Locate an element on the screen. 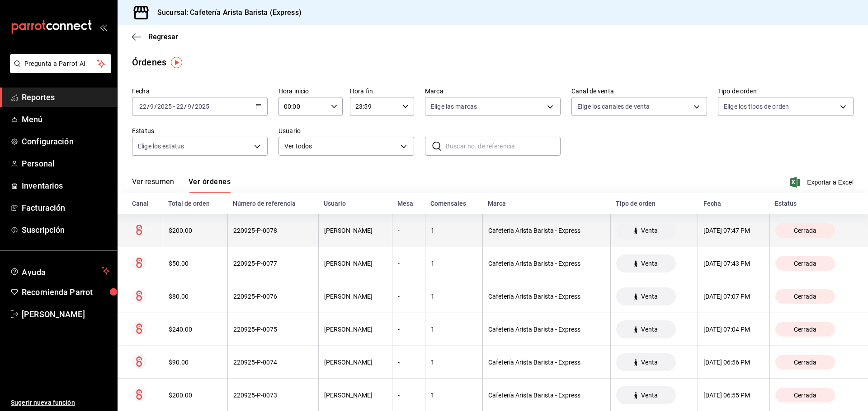 This screenshot has width=868, height=411. div: navigation tabs is located at coordinates (182, 185).